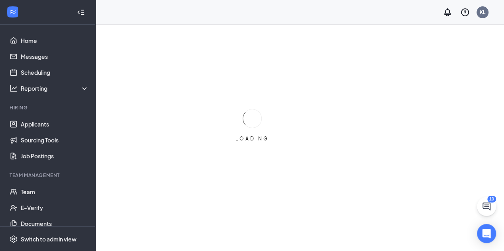  What do you see at coordinates (55, 156) in the screenshot?
I see `a: Job Postings` at bounding box center [55, 156].